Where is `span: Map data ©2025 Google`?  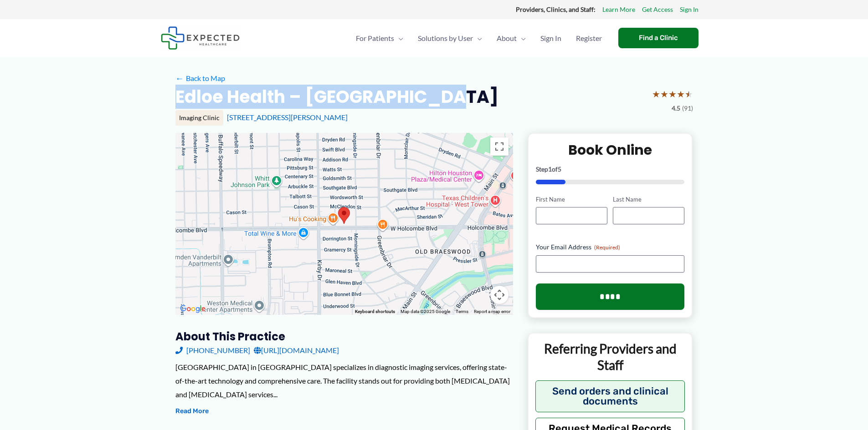
span: Map data ©2025 Google is located at coordinates (425, 311).